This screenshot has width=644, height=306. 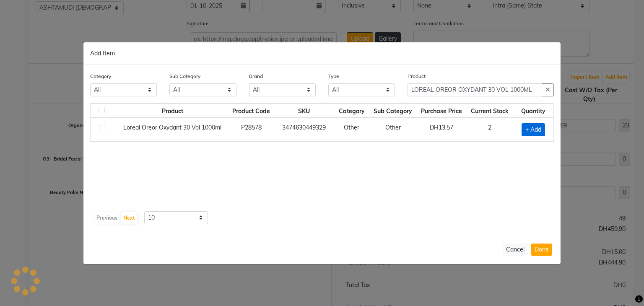 I want to click on input: Search or Scan Product, so click(x=475, y=90).